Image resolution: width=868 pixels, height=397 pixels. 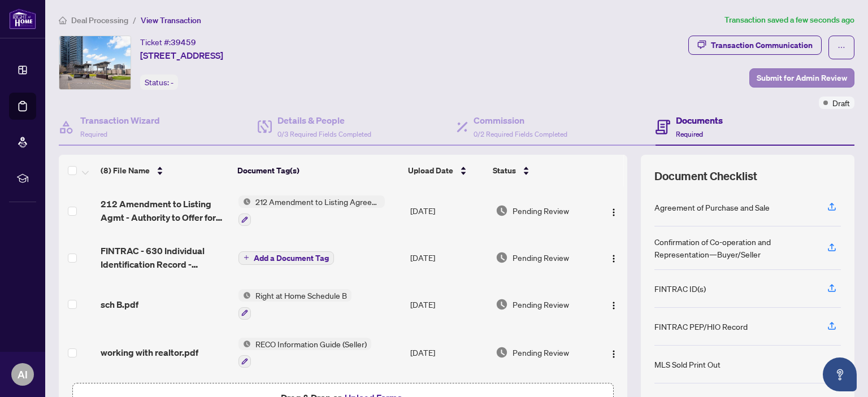 What do you see at coordinates (699, 120) in the screenshot?
I see `h4: Documents` at bounding box center [699, 120].